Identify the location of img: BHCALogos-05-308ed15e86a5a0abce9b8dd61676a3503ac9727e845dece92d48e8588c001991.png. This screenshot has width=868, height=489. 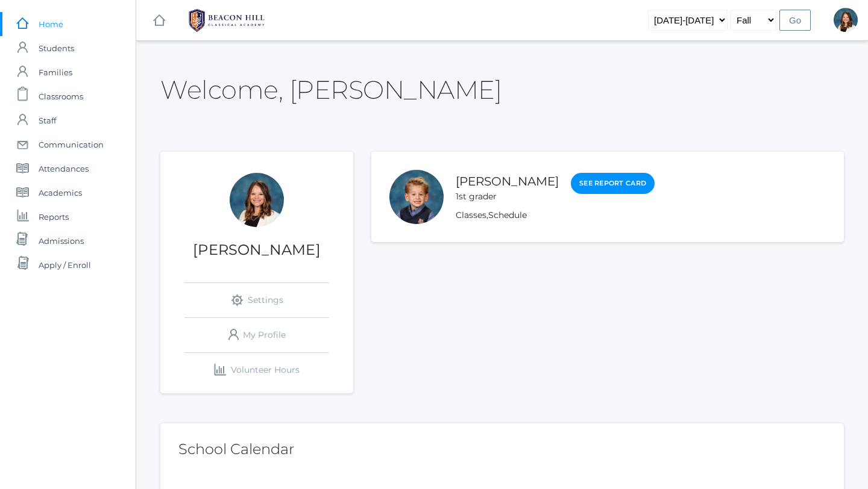
(227, 20).